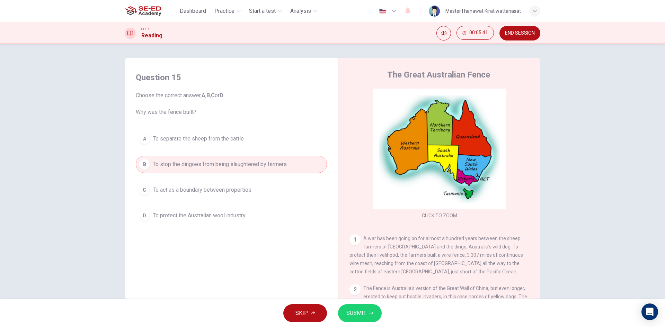  I want to click on b: D, so click(221, 95).